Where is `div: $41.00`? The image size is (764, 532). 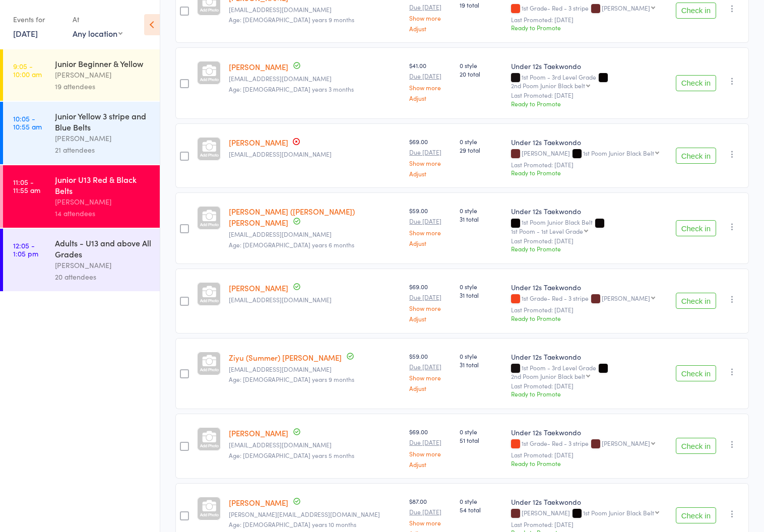
div: $41.00 is located at coordinates (430, 81).